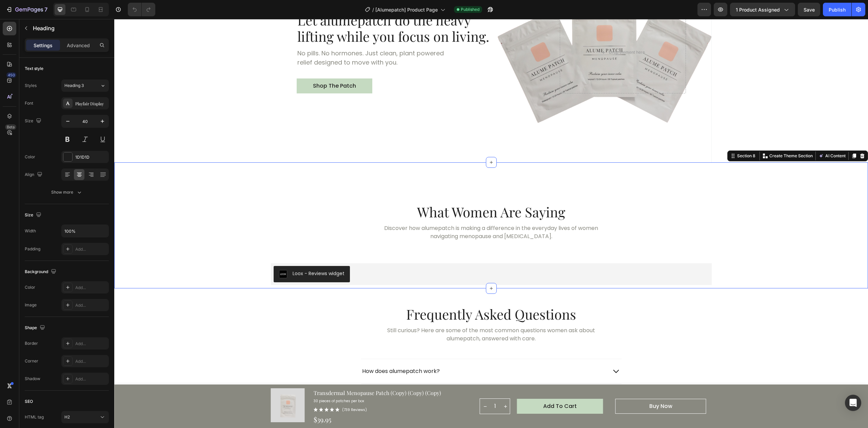 The image size is (868, 428). I want to click on div: Loox - Reviews widget, so click(204, 254).